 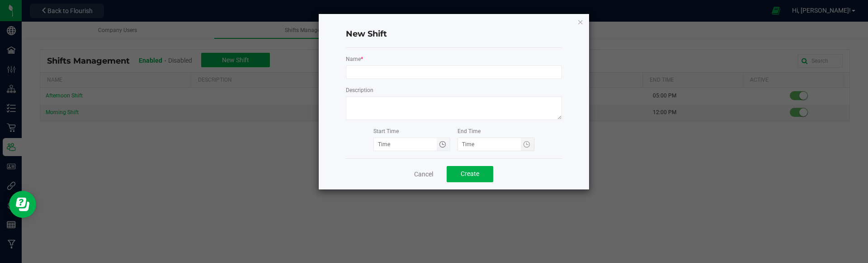 I want to click on label: Name, so click(x=454, y=59).